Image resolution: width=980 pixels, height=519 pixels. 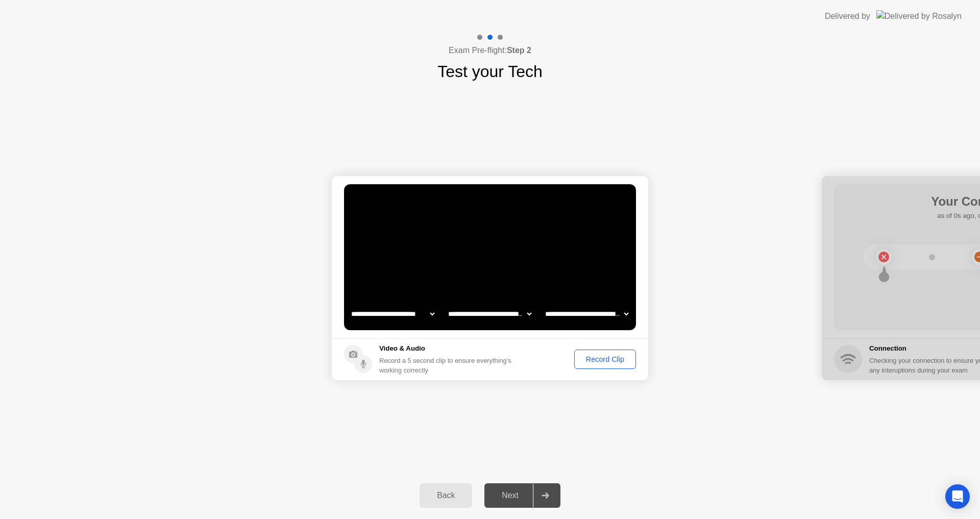 What do you see at coordinates (957, 496) in the screenshot?
I see `div: Open Intercom Messenger` at bounding box center [957, 496].